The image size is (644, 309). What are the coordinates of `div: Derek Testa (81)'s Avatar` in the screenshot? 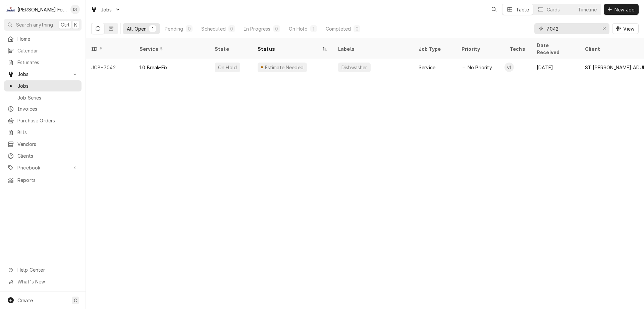 It's located at (75, 9).